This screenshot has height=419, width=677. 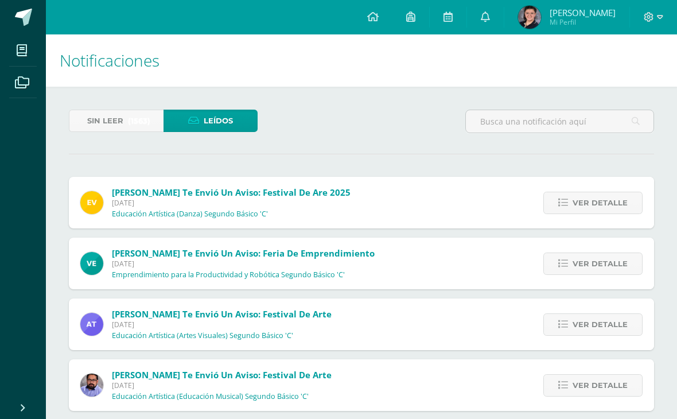 What do you see at coordinates (228, 275) in the screenshot?
I see `p: Emprendimiento para la Productividad y Robótica Segundo Básico 'C'` at bounding box center [228, 275].